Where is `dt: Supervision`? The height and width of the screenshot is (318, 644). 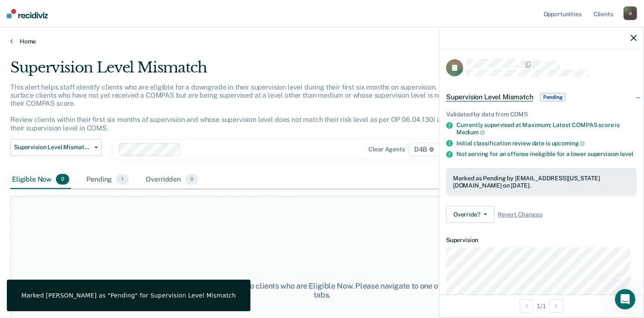 dt: Supervision is located at coordinates (541, 240).